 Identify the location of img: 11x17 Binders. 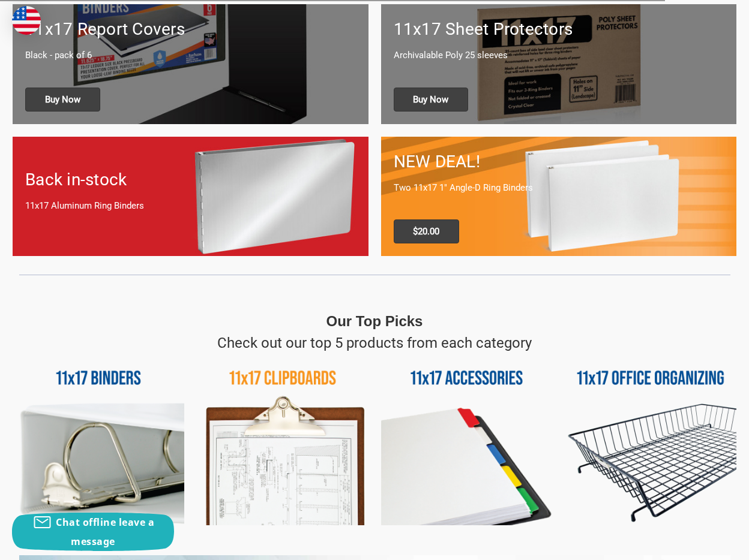
(98, 440).